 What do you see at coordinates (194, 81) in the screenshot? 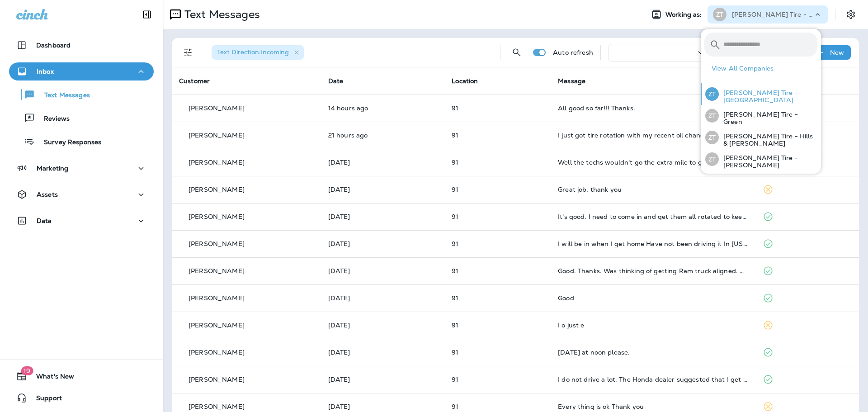
I see `span: Customer` at bounding box center [194, 81].